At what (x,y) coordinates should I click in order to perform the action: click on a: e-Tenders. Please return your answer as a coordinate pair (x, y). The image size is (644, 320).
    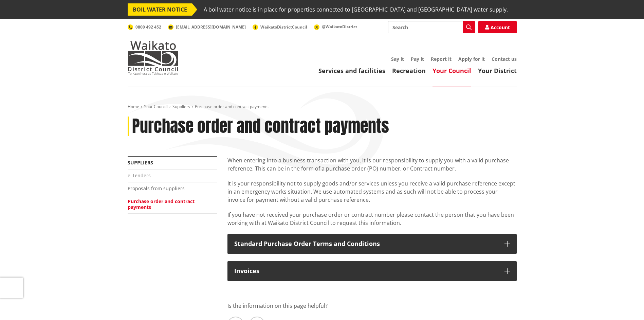
    Looking at the image, I should click on (139, 175).